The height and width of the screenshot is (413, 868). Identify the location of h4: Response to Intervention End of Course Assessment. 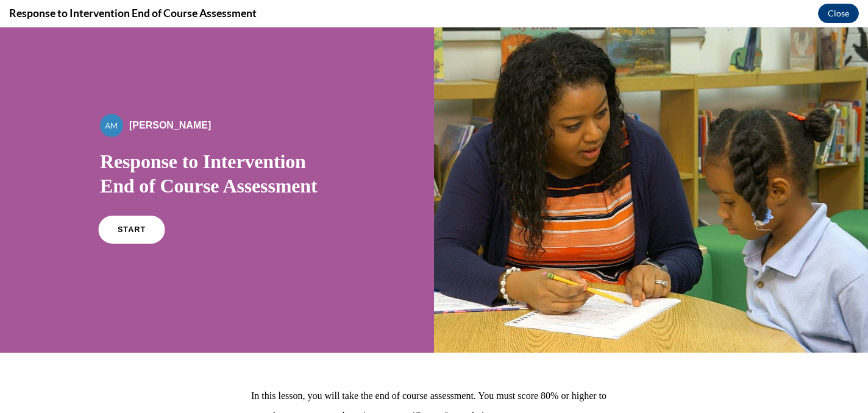
(133, 13).